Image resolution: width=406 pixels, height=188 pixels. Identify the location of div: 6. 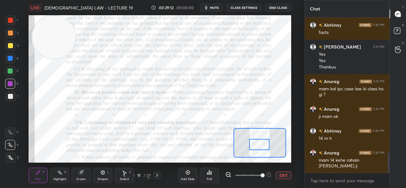
(12, 84).